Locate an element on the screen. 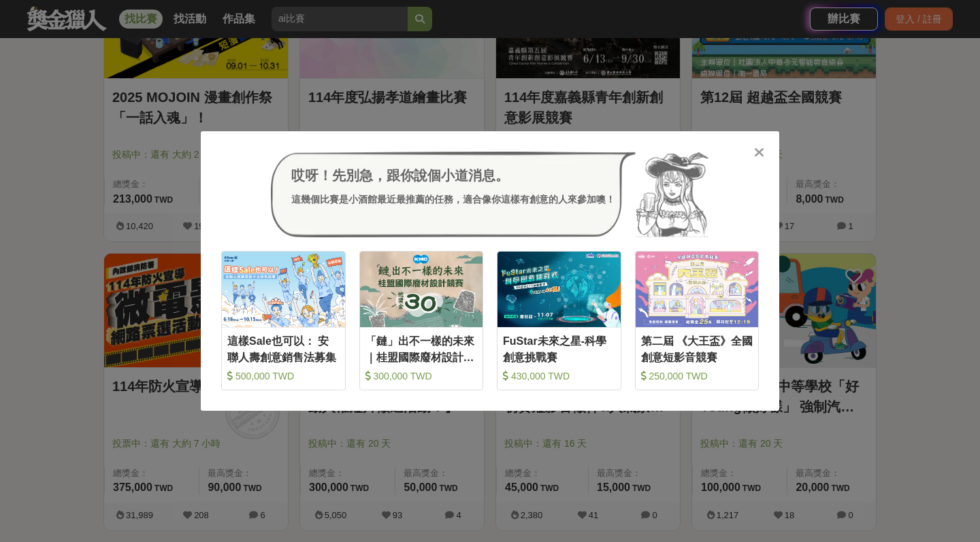  img: Avatar is located at coordinates (672, 195).